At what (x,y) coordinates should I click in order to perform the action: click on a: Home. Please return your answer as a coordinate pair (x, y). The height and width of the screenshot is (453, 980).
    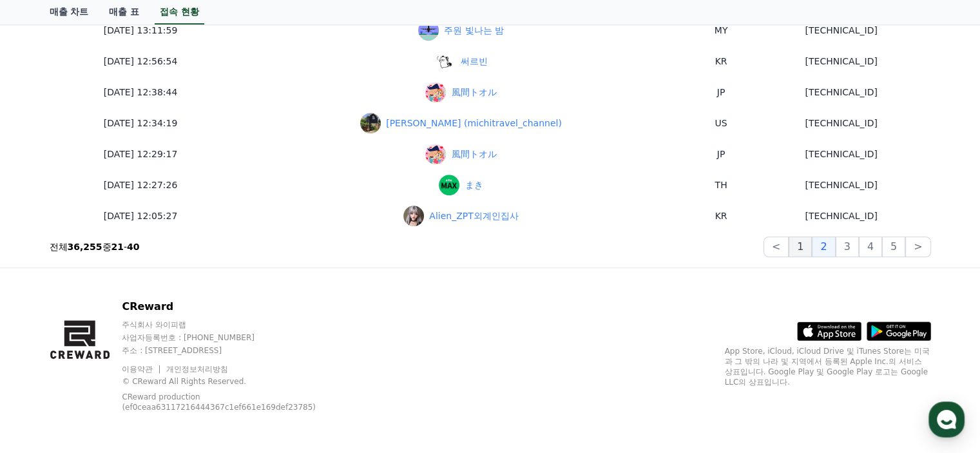
    Looking at the image, I should click on (45, 362).